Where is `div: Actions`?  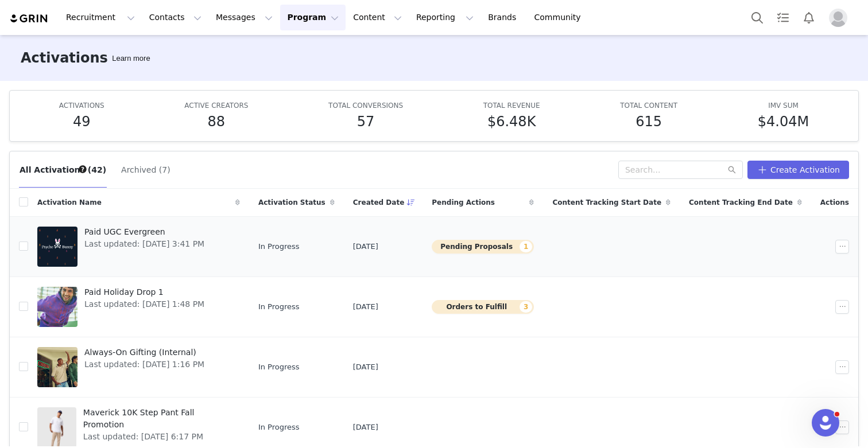 div: Actions is located at coordinates (835, 203).